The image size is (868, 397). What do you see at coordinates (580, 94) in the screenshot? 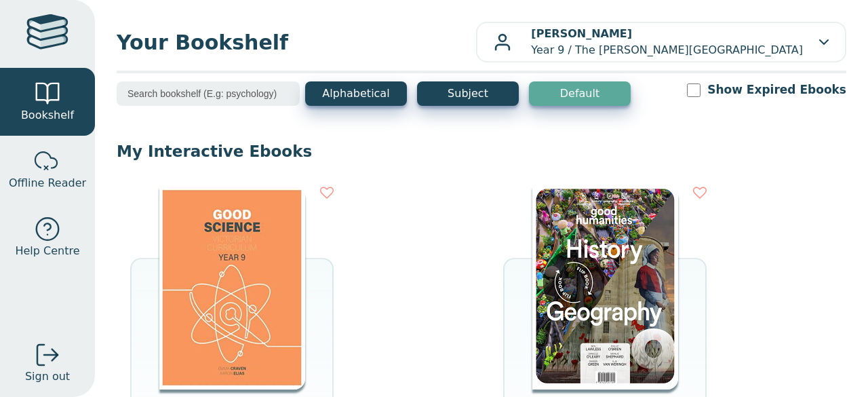
I see `button: Default` at bounding box center [580, 94].